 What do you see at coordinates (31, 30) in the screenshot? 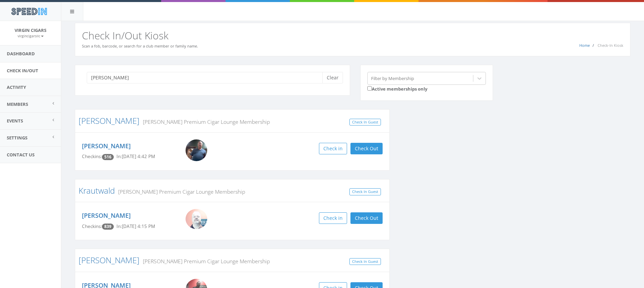
I see `span: Virgin Cigars` at bounding box center [31, 30].